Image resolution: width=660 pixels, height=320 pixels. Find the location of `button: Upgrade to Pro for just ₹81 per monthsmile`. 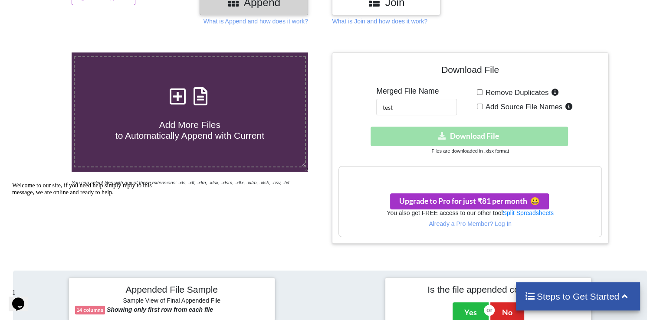

button: Upgrade to Pro for just ₹81 per monthsmile is located at coordinates (469, 201).